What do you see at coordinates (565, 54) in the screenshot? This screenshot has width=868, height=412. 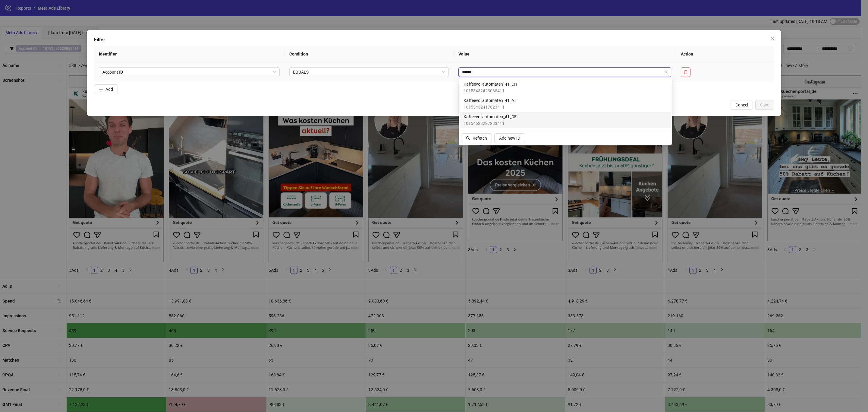 I see `th: Value` at bounding box center [565, 54].